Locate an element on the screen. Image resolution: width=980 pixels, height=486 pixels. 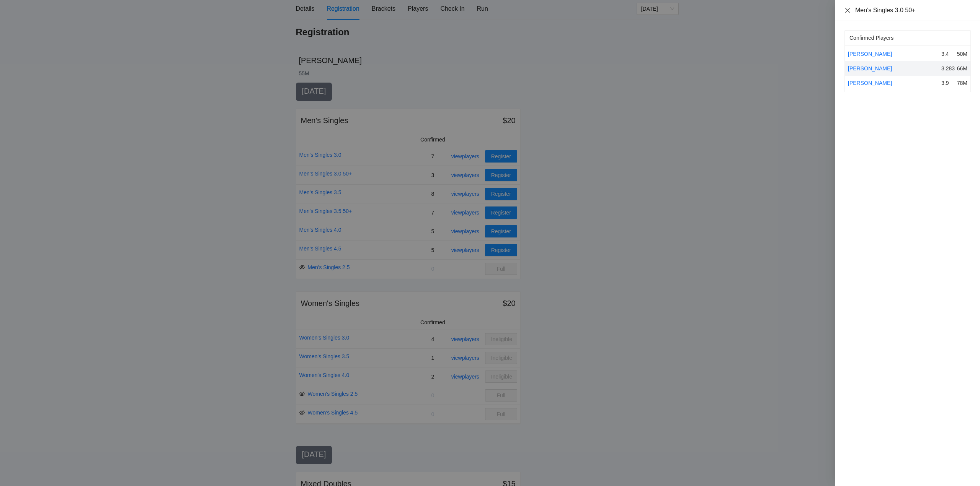
div: 78M is located at coordinates (961, 83).